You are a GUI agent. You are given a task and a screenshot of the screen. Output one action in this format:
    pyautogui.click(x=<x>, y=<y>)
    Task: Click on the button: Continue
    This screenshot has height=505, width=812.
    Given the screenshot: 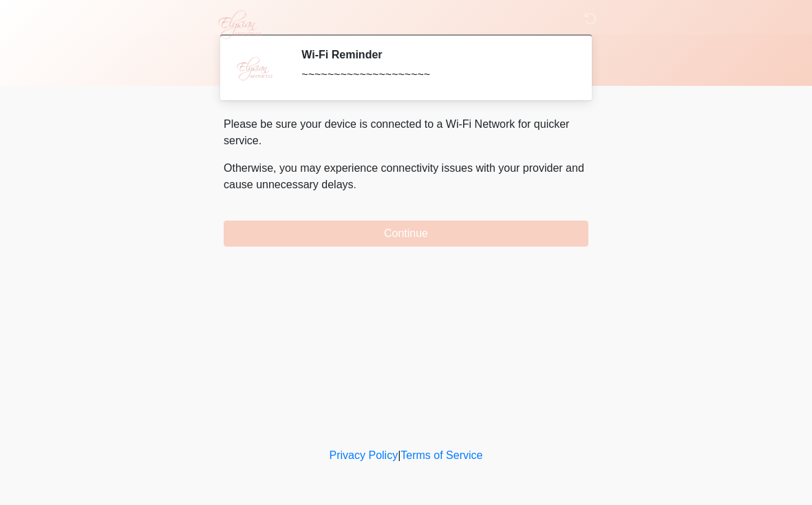 What is the action you would take?
    pyautogui.click(x=406, y=234)
    